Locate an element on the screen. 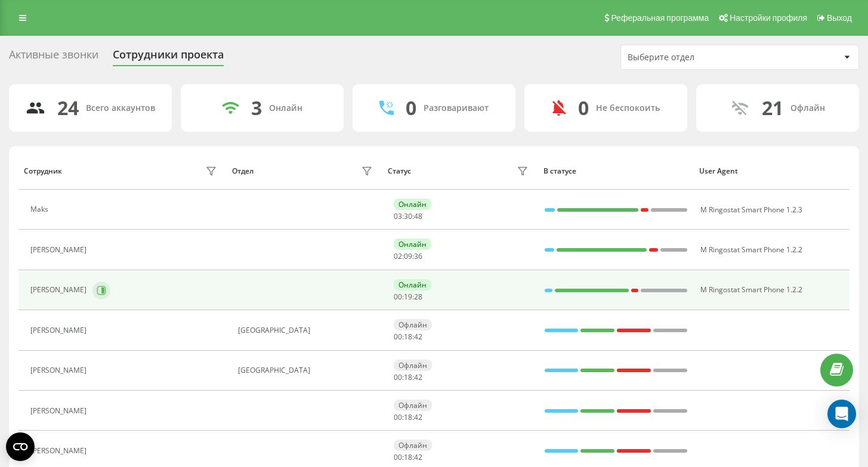 The height and width of the screenshot is (467, 868). span: 09 is located at coordinates (408, 256).